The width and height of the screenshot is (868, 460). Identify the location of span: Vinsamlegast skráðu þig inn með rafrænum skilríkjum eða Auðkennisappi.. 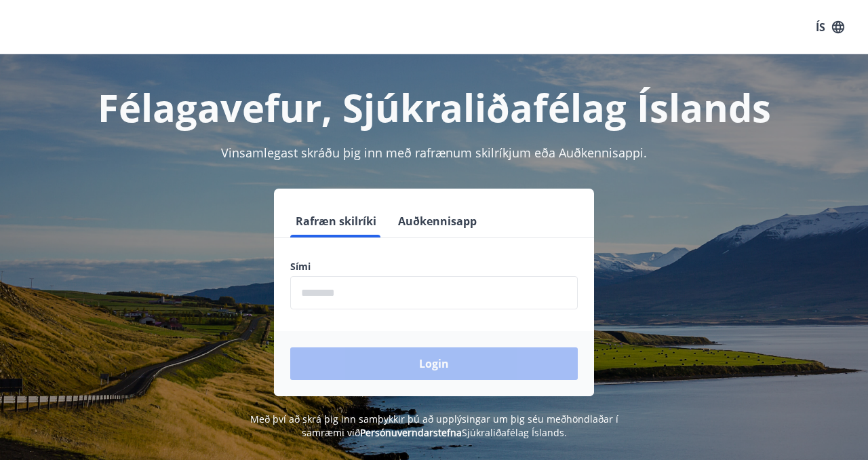
(434, 153).